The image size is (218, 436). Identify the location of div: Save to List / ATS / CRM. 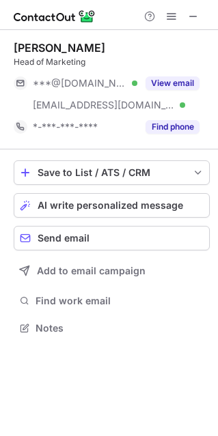
(111, 173).